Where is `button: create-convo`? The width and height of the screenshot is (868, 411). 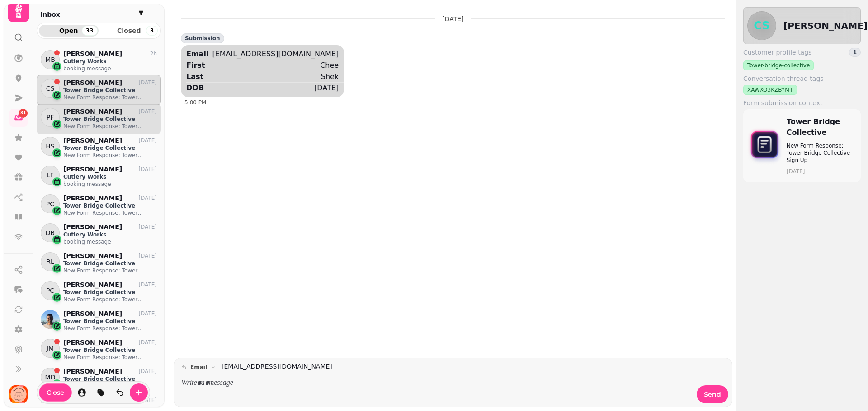
button: create-convo is located at coordinates (139, 393).